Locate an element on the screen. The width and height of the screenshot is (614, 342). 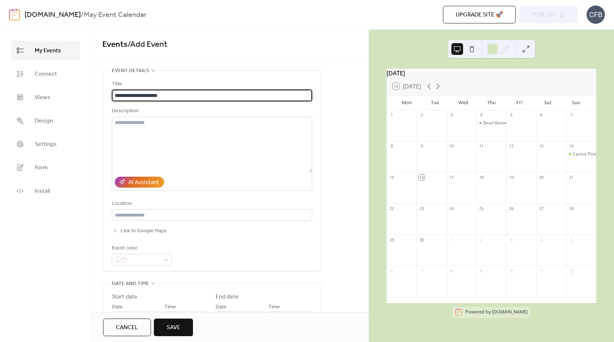
div: Description is located at coordinates (211, 111).